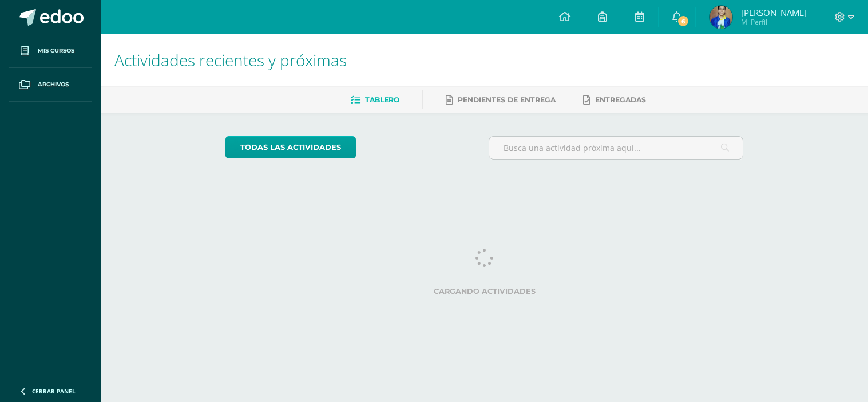 The height and width of the screenshot is (402, 868). Describe the element at coordinates (484, 291) in the screenshot. I see `label: Cargando actividades` at that location.